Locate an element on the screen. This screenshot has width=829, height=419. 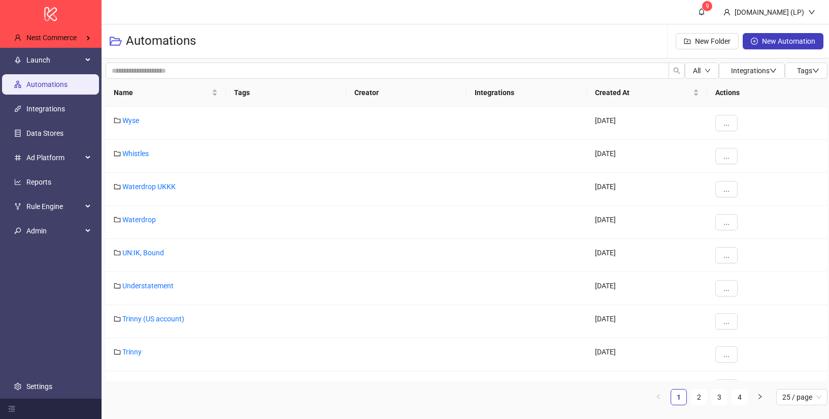
a: 3 is located at coordinates (720, 397).